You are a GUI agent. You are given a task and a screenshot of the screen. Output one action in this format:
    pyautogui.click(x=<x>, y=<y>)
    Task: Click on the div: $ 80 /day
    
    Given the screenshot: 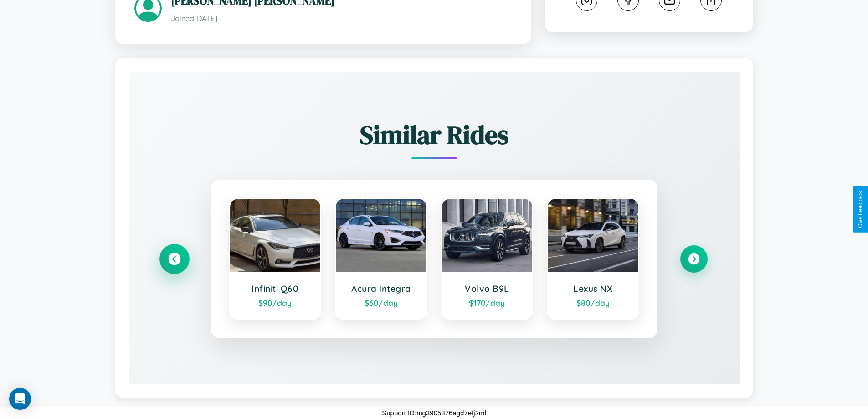 What is the action you would take?
    pyautogui.click(x=593, y=303)
    